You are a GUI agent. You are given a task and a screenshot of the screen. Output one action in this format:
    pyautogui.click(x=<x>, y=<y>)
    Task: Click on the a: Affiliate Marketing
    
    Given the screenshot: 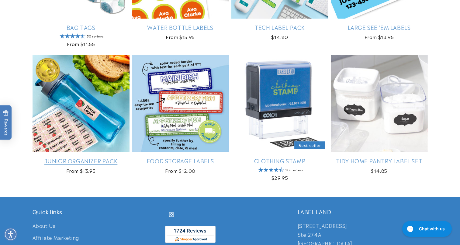 What is the action you would take?
    pyautogui.click(x=56, y=237)
    